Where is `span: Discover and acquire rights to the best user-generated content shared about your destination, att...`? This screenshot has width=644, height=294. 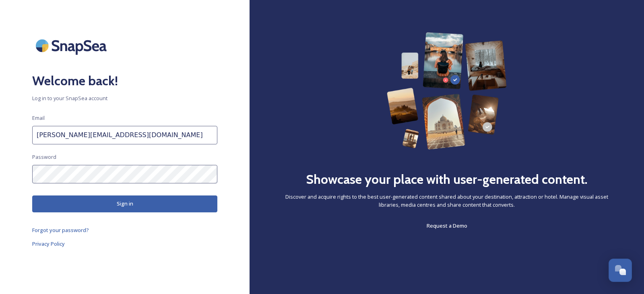 span: Discover and acquire rights to the best user-generated content shared about your destination, att... is located at coordinates (447, 201).